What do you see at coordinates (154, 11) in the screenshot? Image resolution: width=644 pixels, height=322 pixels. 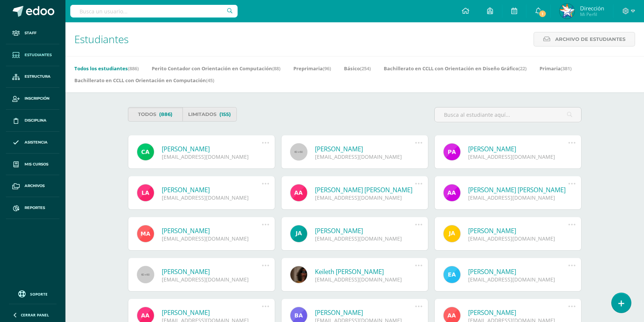 I see `input: Busca un usuario...` at bounding box center [154, 11].